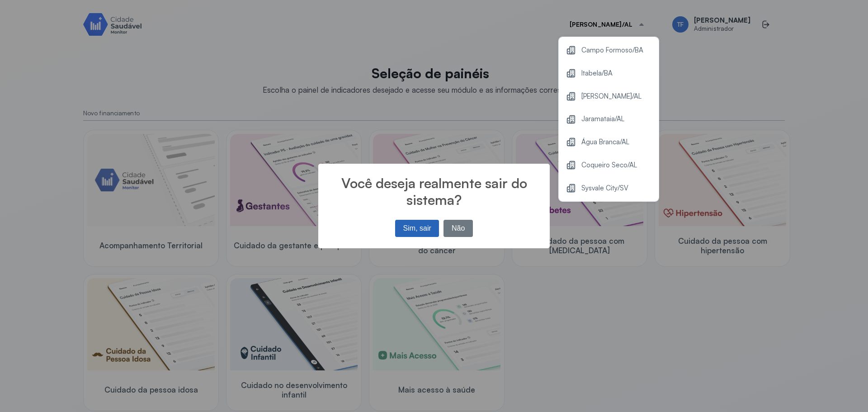 This screenshot has width=868, height=412. Describe the element at coordinates (605, 188) in the screenshot. I see `span: Sysvale City/SV` at that location.